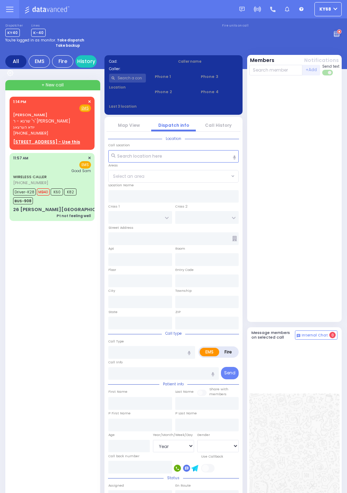 This screenshot has height=493, width=347. What do you see at coordinates (21, 158) in the screenshot?
I see `span: 11:57 AM` at bounding box center [21, 158].